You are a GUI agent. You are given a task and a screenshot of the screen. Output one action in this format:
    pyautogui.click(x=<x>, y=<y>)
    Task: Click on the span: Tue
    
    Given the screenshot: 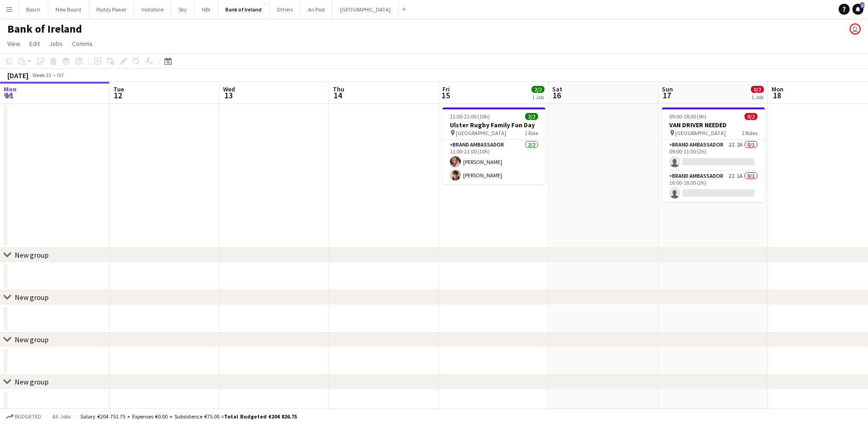 What is the action you would take?
    pyautogui.click(x=119, y=89)
    